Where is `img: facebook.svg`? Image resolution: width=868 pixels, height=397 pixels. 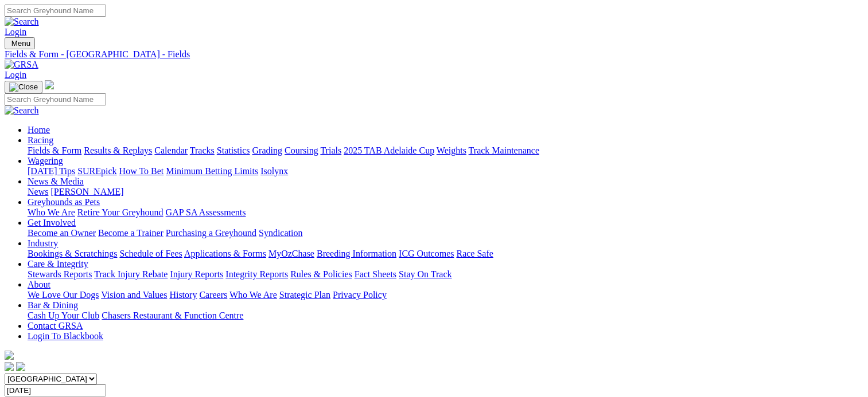
img: facebook.svg is located at coordinates (9, 367).